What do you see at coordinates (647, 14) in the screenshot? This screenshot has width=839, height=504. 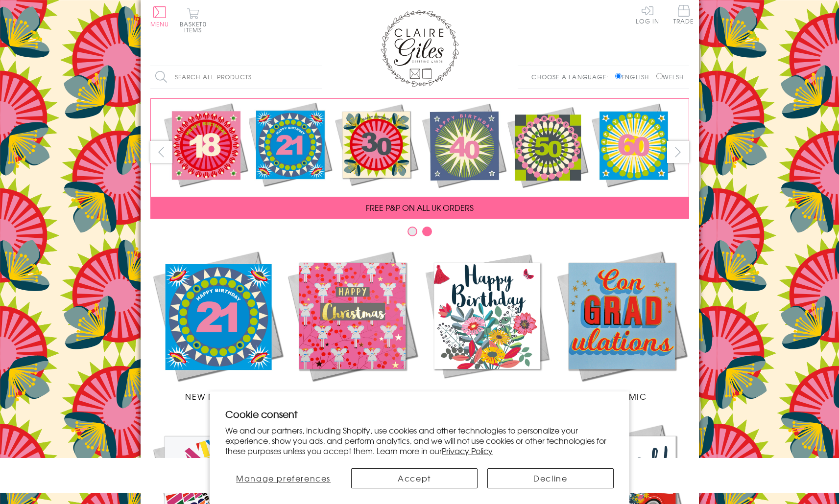 I see `a: Log In` at bounding box center [647, 14].